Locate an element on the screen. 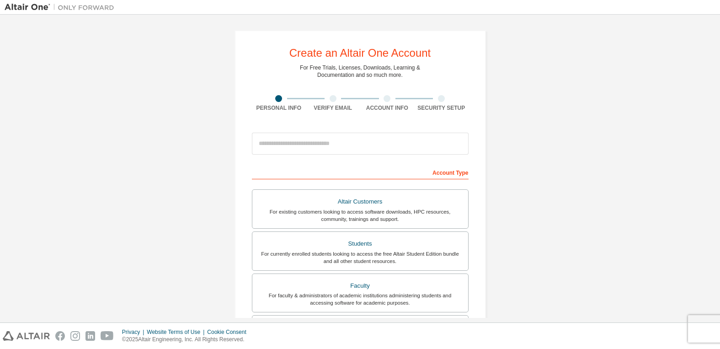 The height and width of the screenshot is (349, 720). img: instagram.svg is located at coordinates (75, 336).